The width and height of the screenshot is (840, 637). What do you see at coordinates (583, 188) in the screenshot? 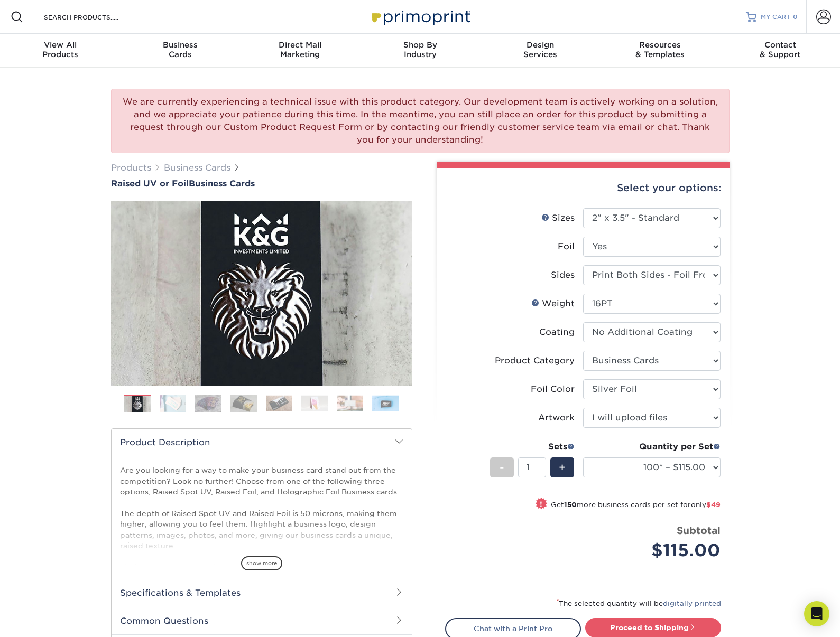
I see `div: Select your options:` at bounding box center [583, 188].